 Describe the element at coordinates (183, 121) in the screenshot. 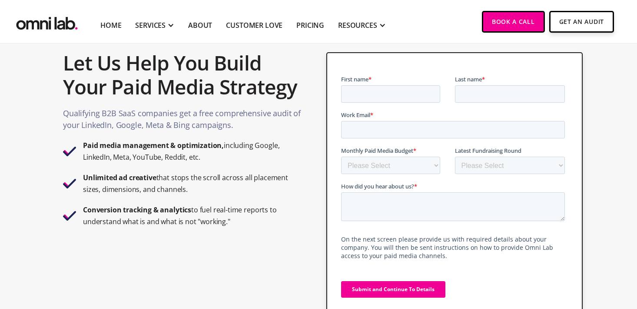

I see `p: Qualifying B2B SaaS companies get a free comprehensive audit of your LinkedIn, Google, Meta & Bin...` at that location.